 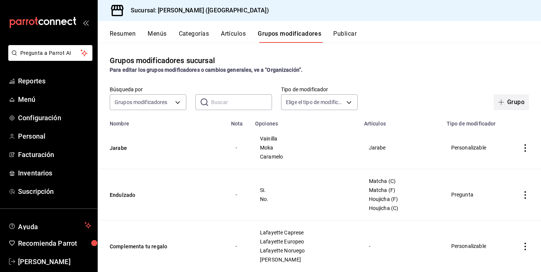 I want to click on span: Vainilla, so click(x=305, y=139).